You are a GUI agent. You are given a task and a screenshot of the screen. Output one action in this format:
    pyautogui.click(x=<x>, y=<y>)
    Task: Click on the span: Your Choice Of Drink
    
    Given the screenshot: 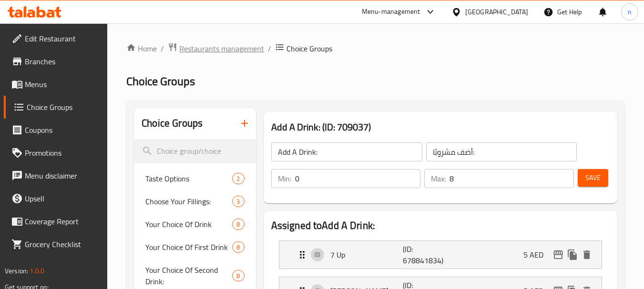 What is the action you would take?
    pyautogui.click(x=189, y=224)
    